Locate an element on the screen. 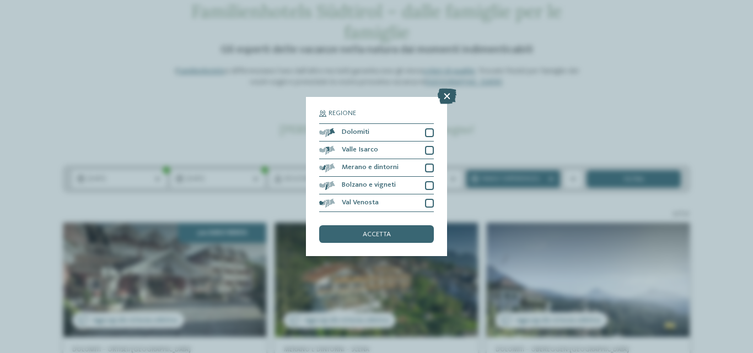  span: Bolzano e vigneti is located at coordinates (369, 185).